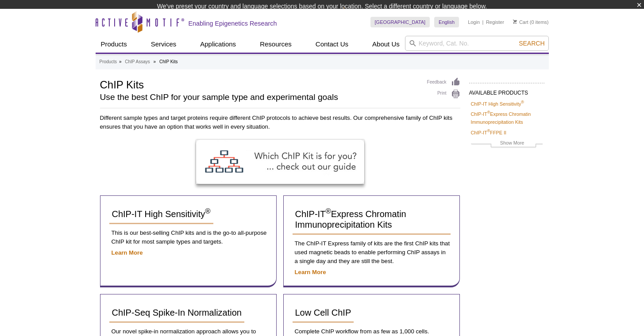 The width and height of the screenshot is (644, 336). Describe the element at coordinates (507, 90) in the screenshot. I see `h2: AVAILABLE PRODUCTS` at that location.